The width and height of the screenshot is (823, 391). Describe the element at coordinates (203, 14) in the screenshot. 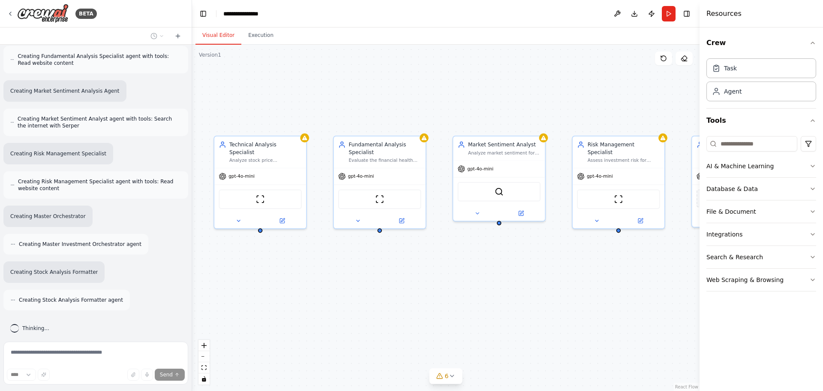

I see `button: Hide left sidebar` at that location.